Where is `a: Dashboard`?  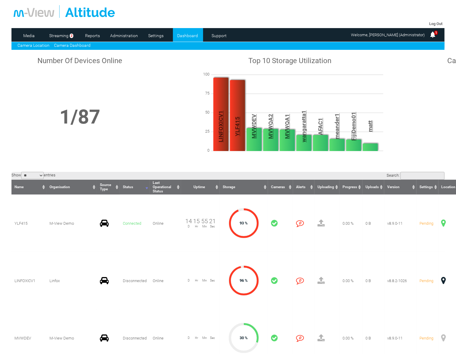
a: Dashboard is located at coordinates (188, 36).